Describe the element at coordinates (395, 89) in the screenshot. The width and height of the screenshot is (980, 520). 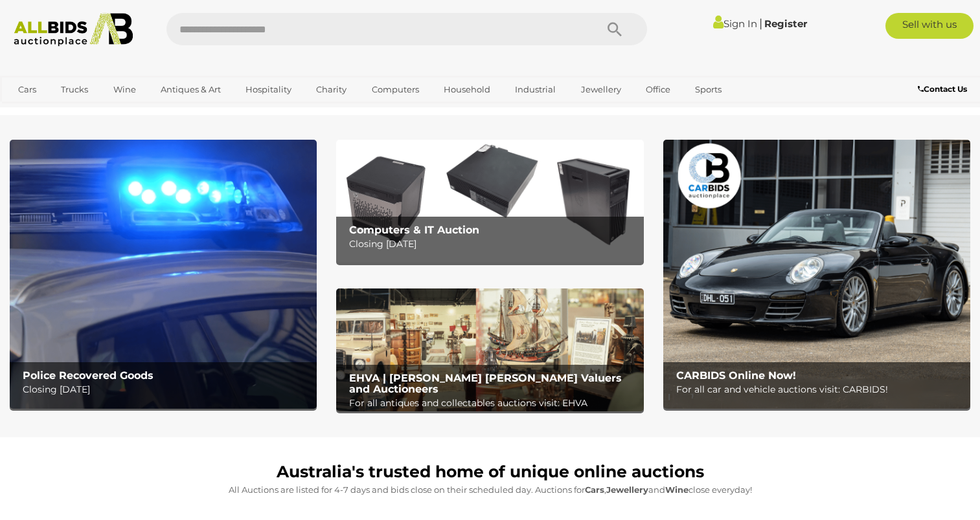
I see `a: Computers` at that location.